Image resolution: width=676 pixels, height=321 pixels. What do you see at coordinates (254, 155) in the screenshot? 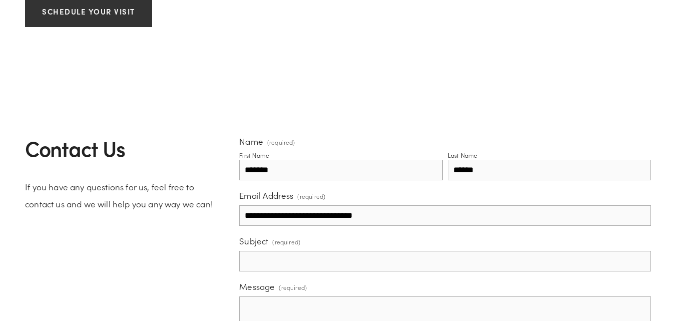
I see `div: First Name` at bounding box center [254, 155].